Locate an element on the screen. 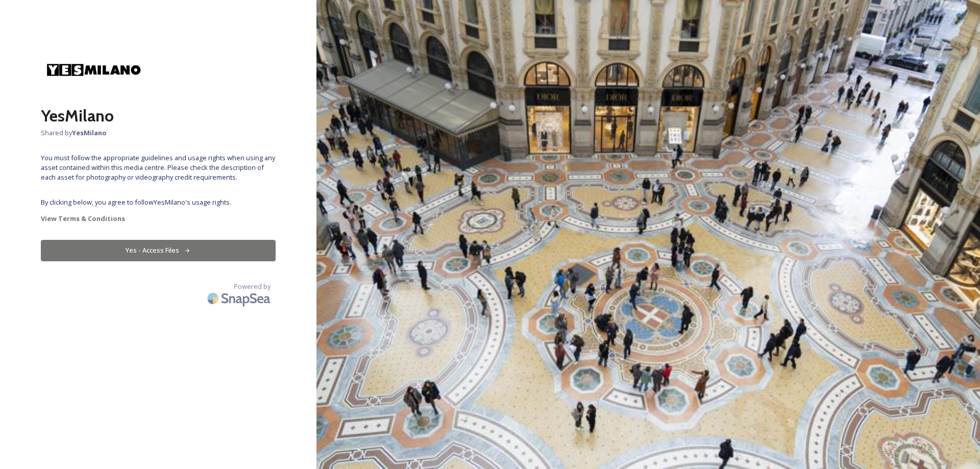 The width and height of the screenshot is (980, 469). button: Yes - Access Files is located at coordinates (158, 250).